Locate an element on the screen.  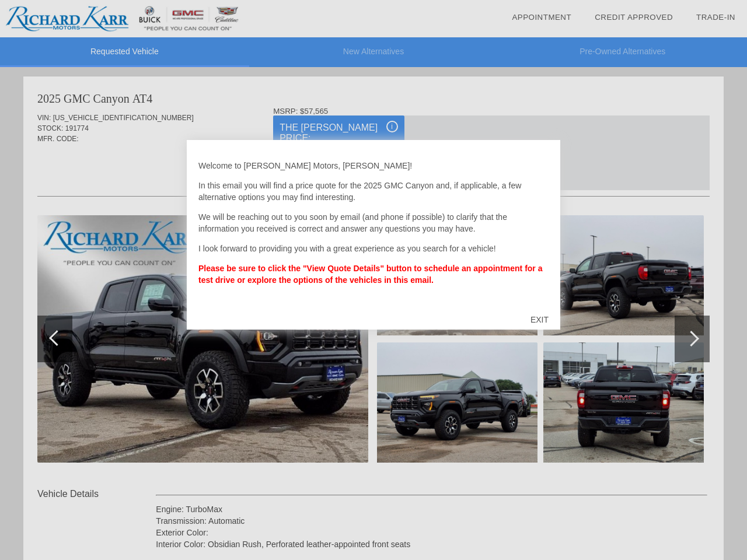
strong: Please be sure to click the "View Quote Details" button to schedule an appointment for a test dri... is located at coordinates (371, 275).